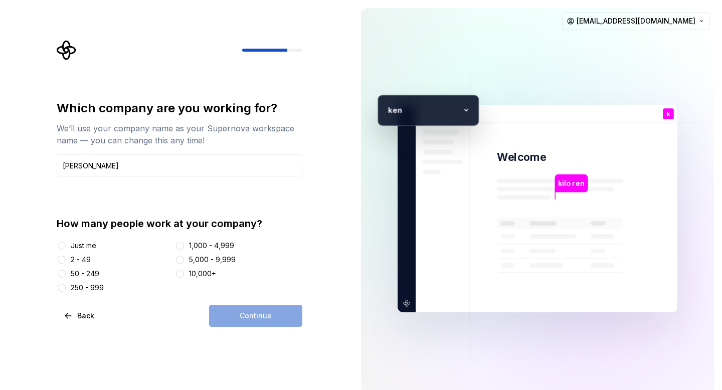  What do you see at coordinates (179, 108) in the screenshot?
I see `div: Which company are you working for?` at bounding box center [179, 108].